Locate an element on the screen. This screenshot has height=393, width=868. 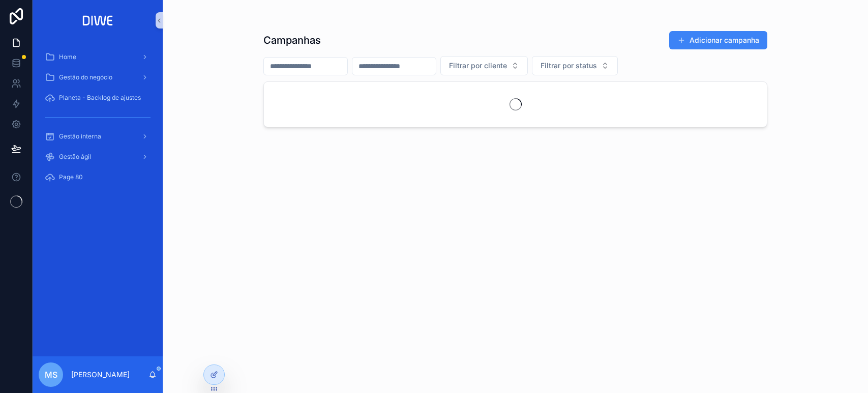
a: Gestão ágil is located at coordinates (98, 157).